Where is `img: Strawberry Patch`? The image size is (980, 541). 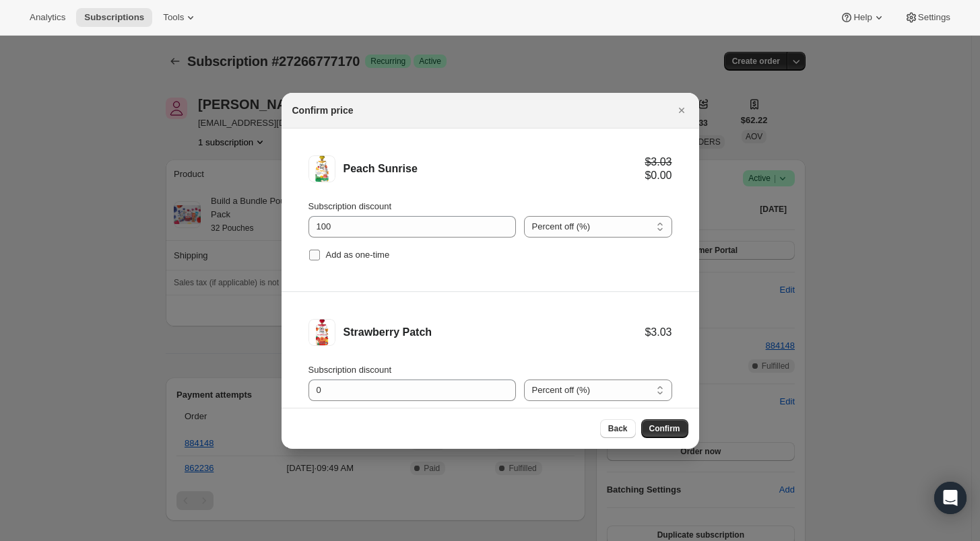
img: Strawberry Patch is located at coordinates (322, 333).